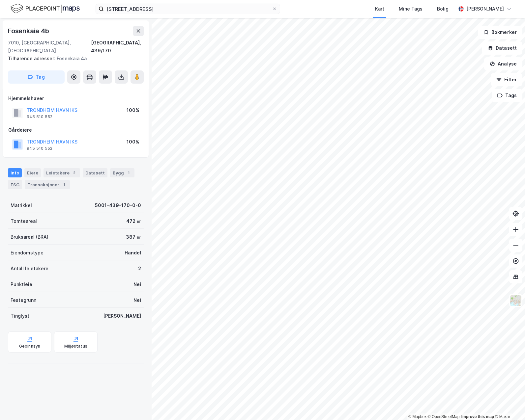 The height and width of the screenshot is (420, 525). What do you see at coordinates (133, 253) in the screenshot?
I see `div: Handel` at bounding box center [133, 253].